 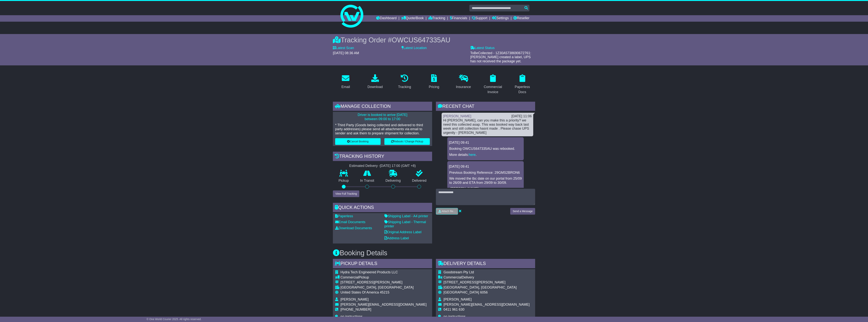 What do you see at coordinates (434, 253) in the screenshot?
I see `h3: Booking Details` at bounding box center [434, 253].